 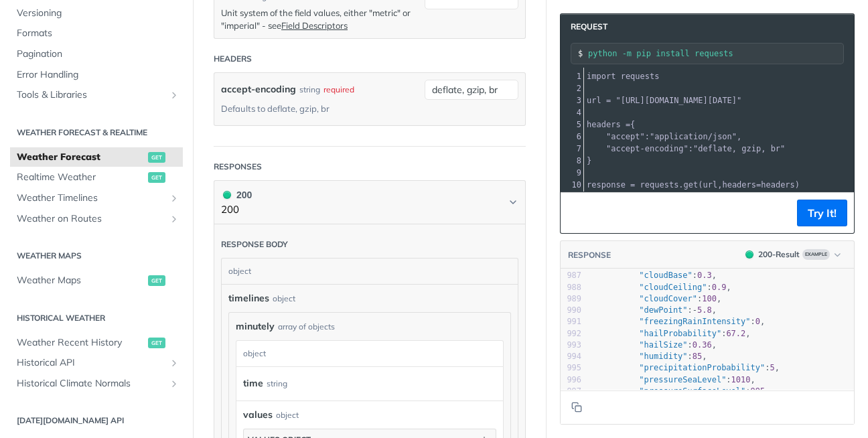 I want to click on div: 3, so click(x=572, y=100).